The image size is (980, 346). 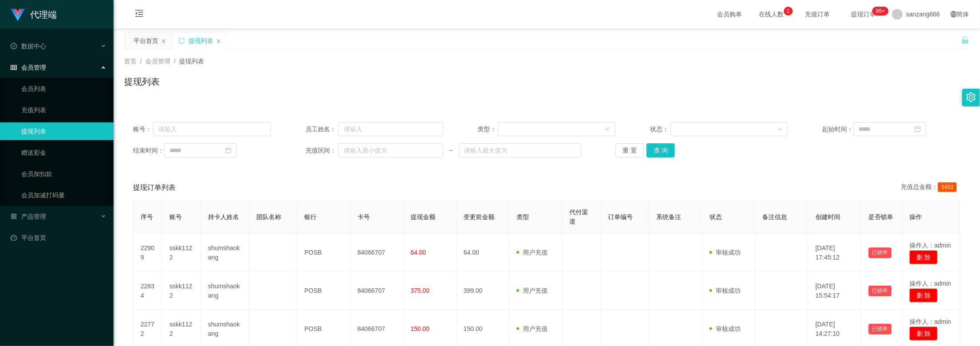 What do you see at coordinates (931, 188) in the screenshot?
I see `div: 充值总金额：` at bounding box center [931, 188].